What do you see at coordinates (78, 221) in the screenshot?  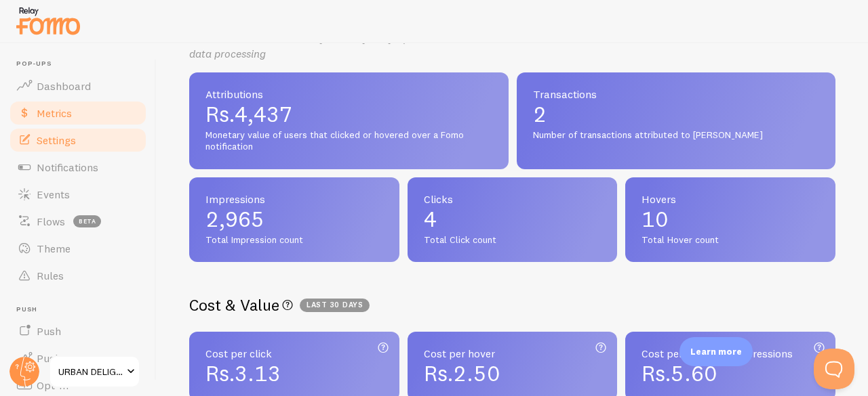 I see `a: Flows beta` at bounding box center [78, 221].